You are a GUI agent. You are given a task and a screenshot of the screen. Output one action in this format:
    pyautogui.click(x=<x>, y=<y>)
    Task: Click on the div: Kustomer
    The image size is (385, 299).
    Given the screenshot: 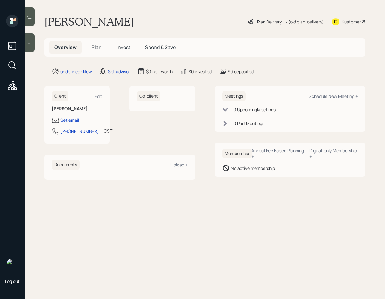 What is the action you would take?
    pyautogui.click(x=352, y=22)
    